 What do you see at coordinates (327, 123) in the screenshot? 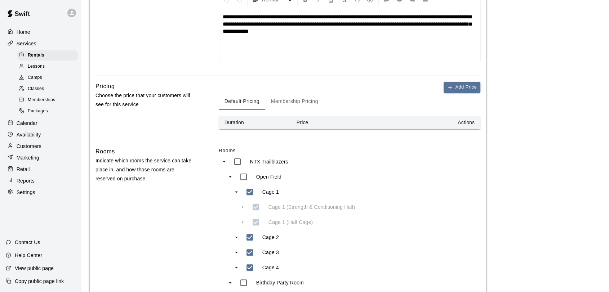
I see `th: Price` at bounding box center [327, 123].